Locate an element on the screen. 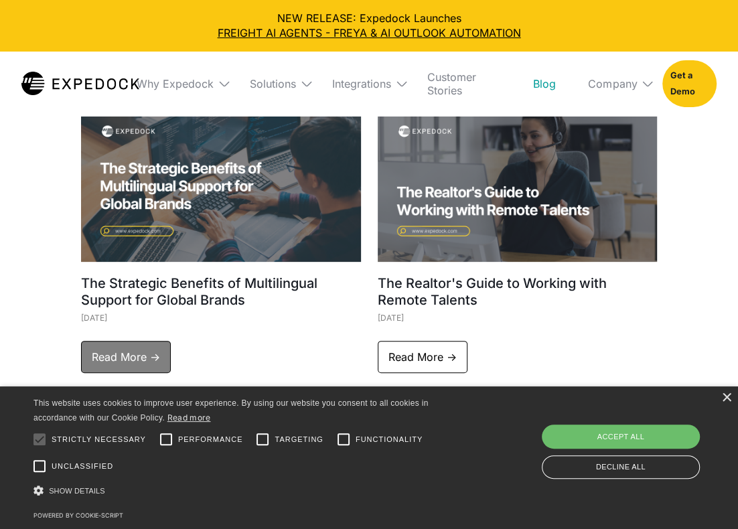 The height and width of the screenshot is (529, 738). a: Customer Stories is located at coordinates (464, 84).